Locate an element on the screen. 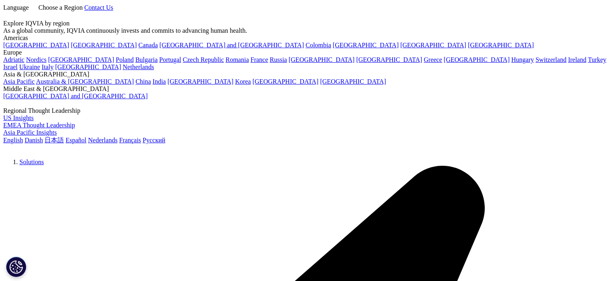 The image size is (615, 281). a: 日本語 is located at coordinates (54, 140).